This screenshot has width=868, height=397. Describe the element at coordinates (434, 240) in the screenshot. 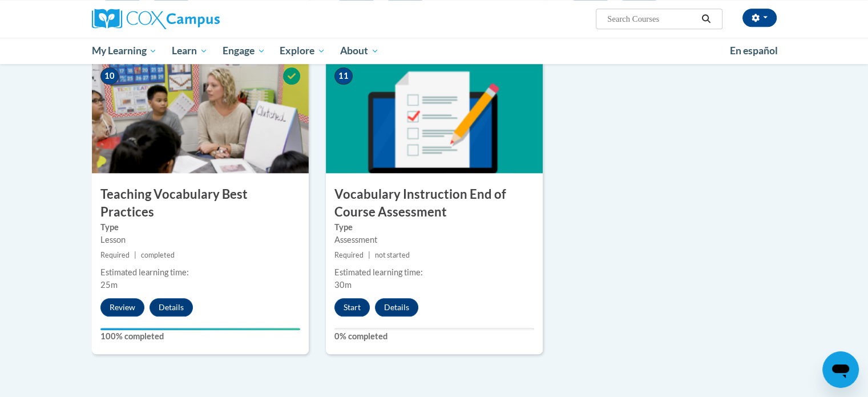

I see `div: Assessment` at that location.